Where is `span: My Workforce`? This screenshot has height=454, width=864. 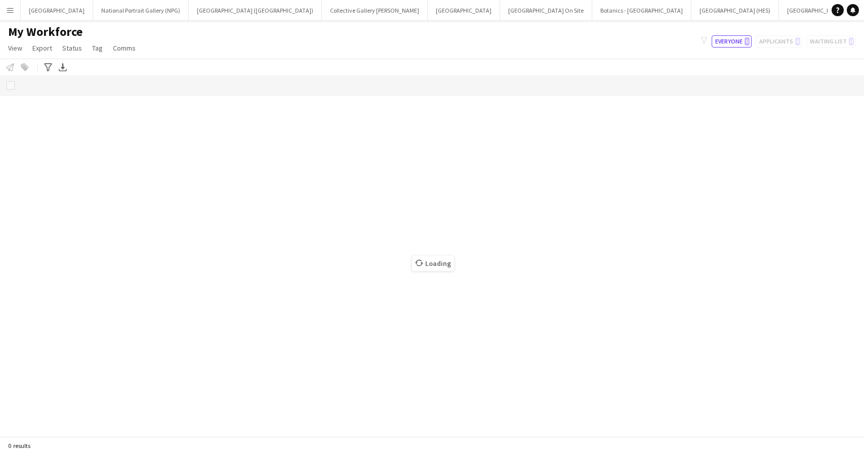
span: My Workforce is located at coordinates (45, 32).